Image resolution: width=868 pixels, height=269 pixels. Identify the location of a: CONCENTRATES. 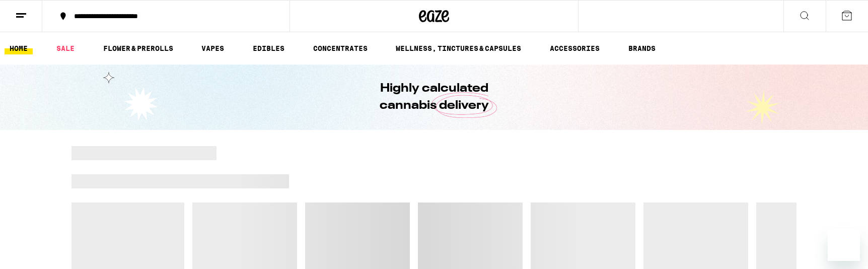
(340, 48).